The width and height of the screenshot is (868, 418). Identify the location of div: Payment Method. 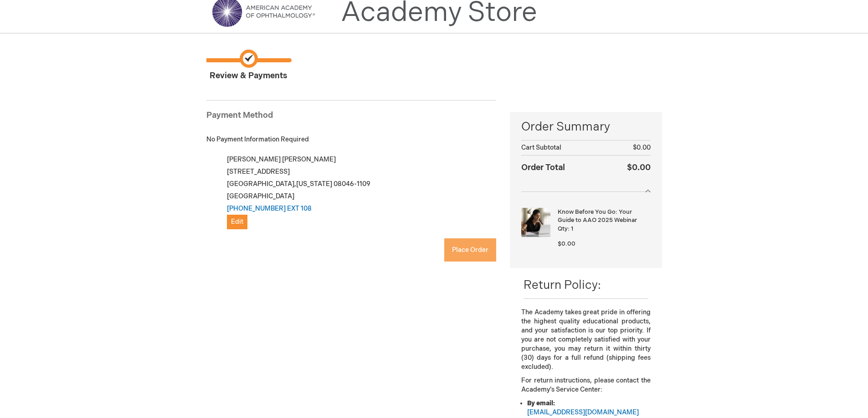
(351, 118).